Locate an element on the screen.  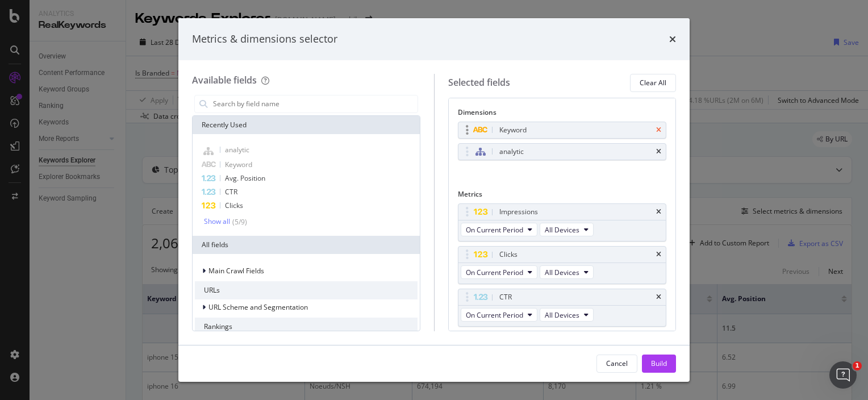
div: URLs is located at coordinates (306, 290).